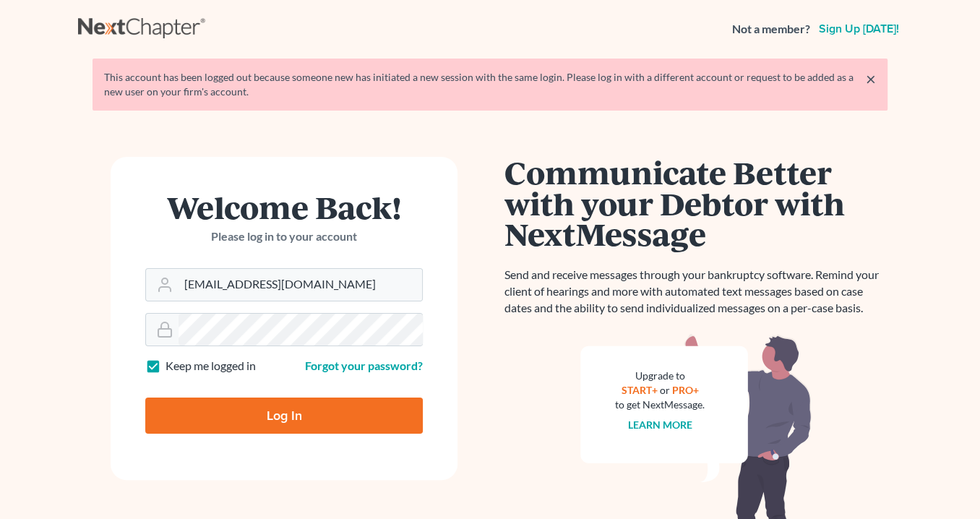 This screenshot has height=519, width=980. Describe the element at coordinates (640, 390) in the screenshot. I see `a: START+` at that location.